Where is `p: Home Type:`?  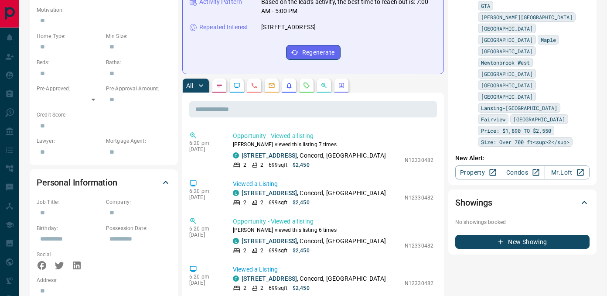
p: Home Type: is located at coordinates (69, 36).